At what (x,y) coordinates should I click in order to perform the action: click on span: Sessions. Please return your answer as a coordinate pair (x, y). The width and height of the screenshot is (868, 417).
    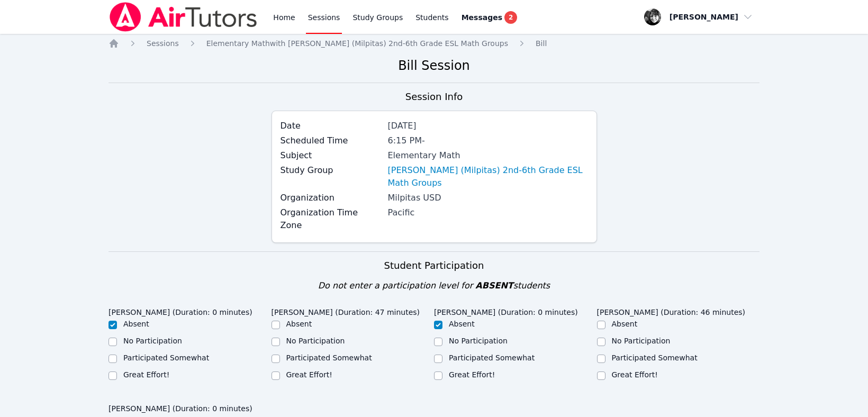
    Looking at the image, I should click on (162, 44).